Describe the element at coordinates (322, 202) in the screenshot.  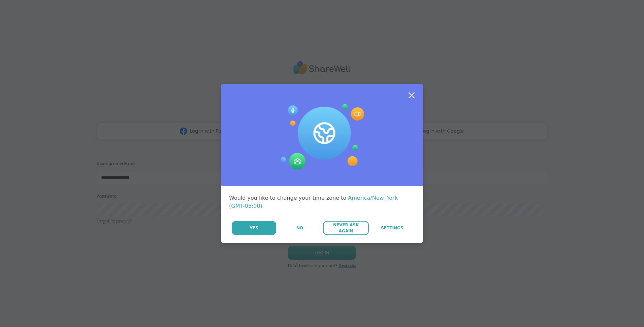
I see `div: Would you like to change your time zone to` at that location.